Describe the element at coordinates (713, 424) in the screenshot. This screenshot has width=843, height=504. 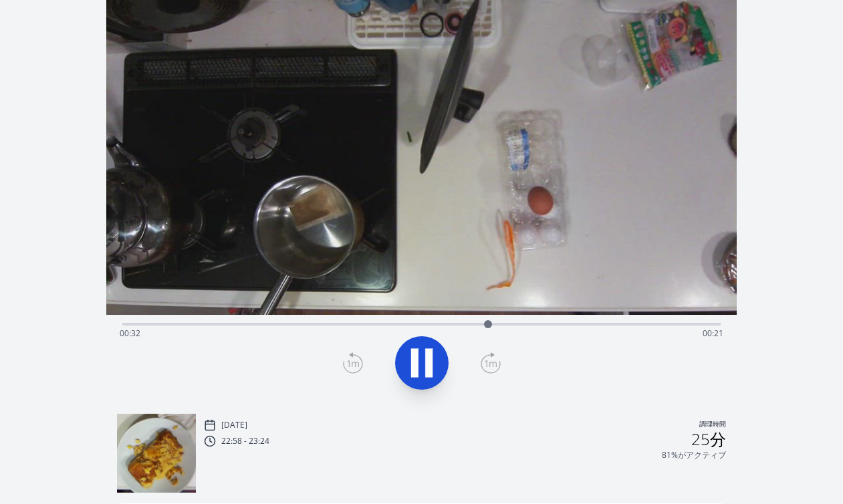
I see `font: 調理時間` at that location.